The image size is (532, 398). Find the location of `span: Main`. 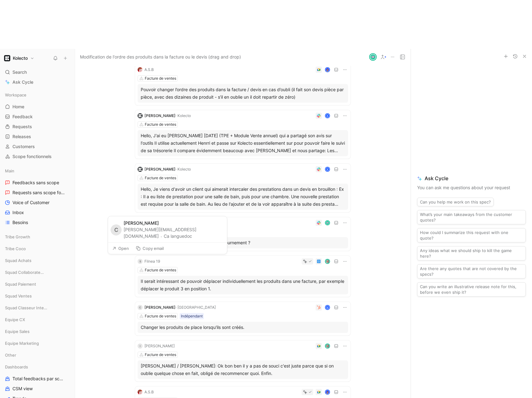

span: Main is located at coordinates (10, 171).